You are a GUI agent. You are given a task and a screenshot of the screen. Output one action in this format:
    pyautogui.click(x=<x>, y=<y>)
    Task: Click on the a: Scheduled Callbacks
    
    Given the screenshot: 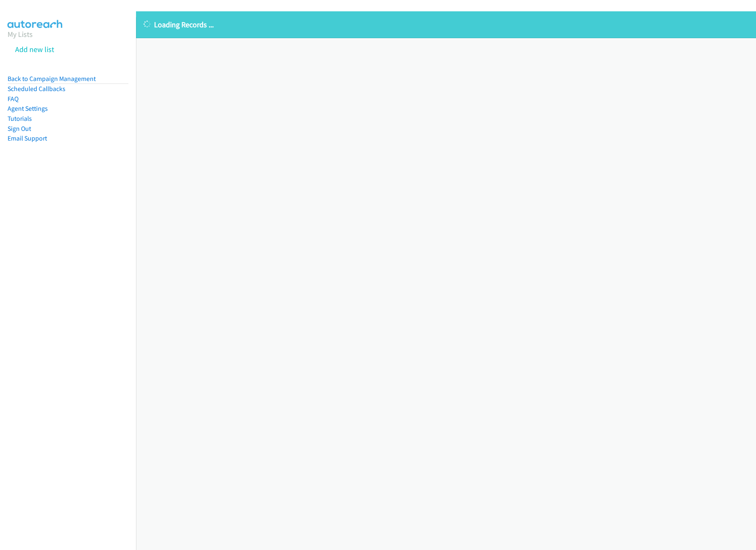 What is the action you would take?
    pyautogui.click(x=37, y=88)
    